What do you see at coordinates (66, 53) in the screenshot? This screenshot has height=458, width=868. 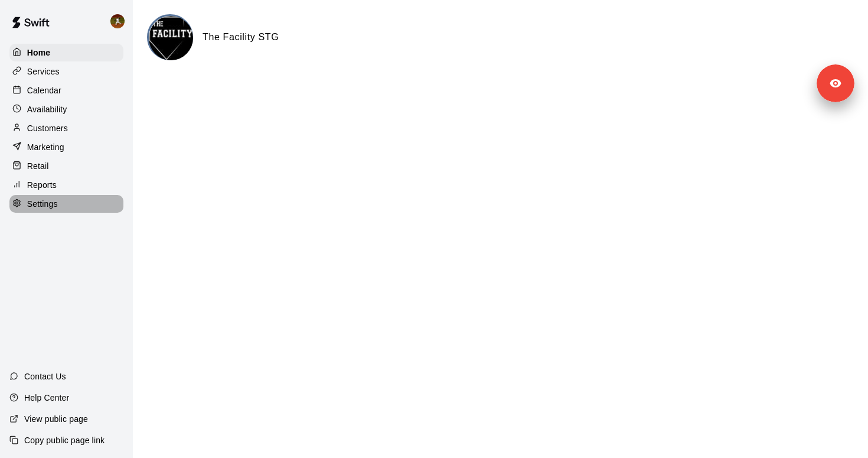 I see `a: Home` at bounding box center [66, 53].